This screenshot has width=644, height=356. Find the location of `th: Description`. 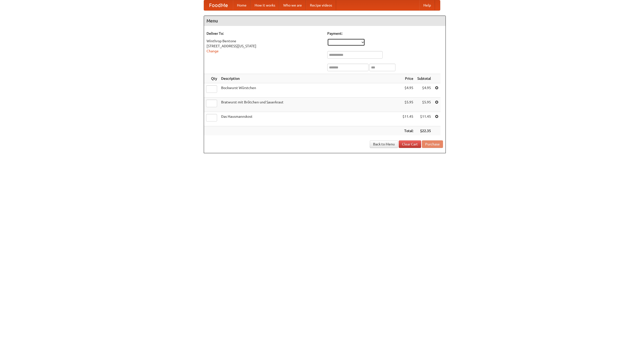

th: Description is located at coordinates (310, 79).